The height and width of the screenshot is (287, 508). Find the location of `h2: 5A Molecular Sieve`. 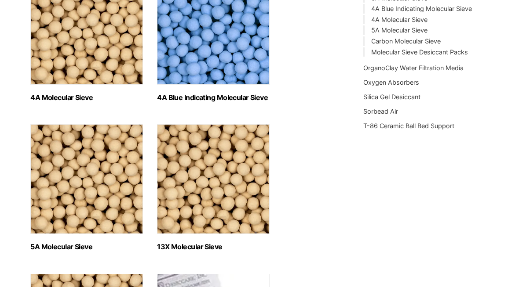

h2: 5A Molecular Sieve is located at coordinates (87, 247).